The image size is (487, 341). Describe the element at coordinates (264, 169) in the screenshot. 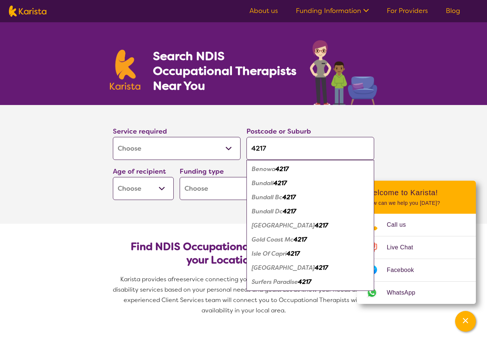

I see `em: Benowa` at that location.